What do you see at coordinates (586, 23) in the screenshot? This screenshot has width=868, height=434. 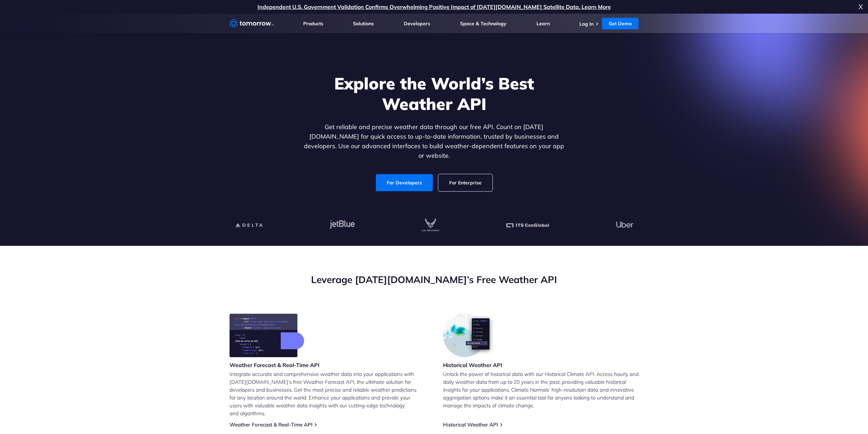 I see `a: Log In` at bounding box center [586, 23].